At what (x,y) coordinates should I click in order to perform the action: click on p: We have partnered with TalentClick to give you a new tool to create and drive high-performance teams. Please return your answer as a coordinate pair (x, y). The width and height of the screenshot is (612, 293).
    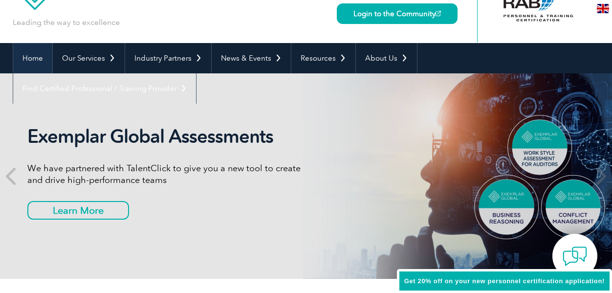
    Looking at the image, I should click on (167, 174).